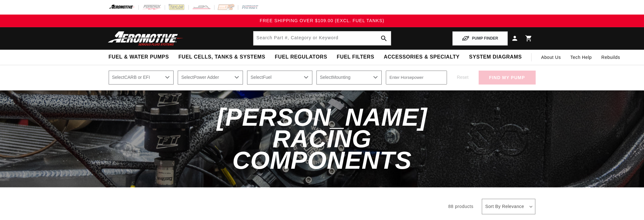 This screenshot has width=644, height=220. Describe the element at coordinates (301, 57) in the screenshot. I see `span: Fuel Regulators` at that location.